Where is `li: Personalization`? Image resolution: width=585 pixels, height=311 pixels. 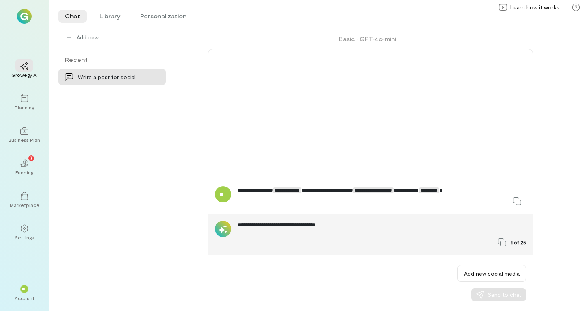 li: Personalization is located at coordinates (163, 16).